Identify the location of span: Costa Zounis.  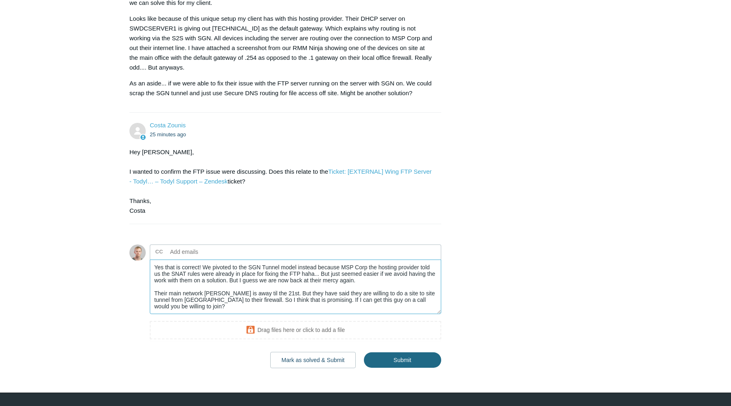
(168, 125).